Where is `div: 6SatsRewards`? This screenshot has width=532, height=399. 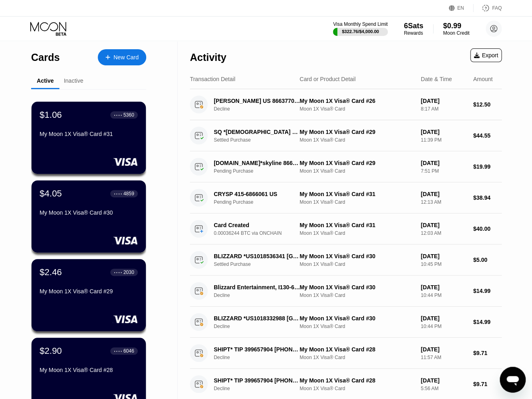
div: 6SatsRewards is located at coordinates (414, 29).